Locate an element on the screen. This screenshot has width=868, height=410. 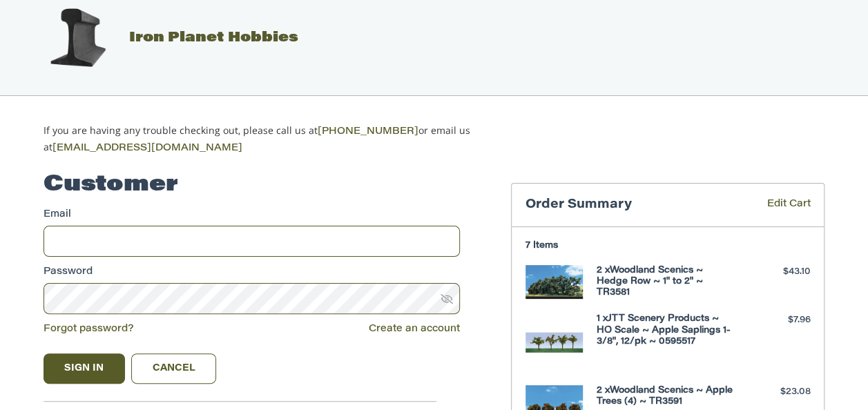
div: $7.96 is located at coordinates (774, 320).